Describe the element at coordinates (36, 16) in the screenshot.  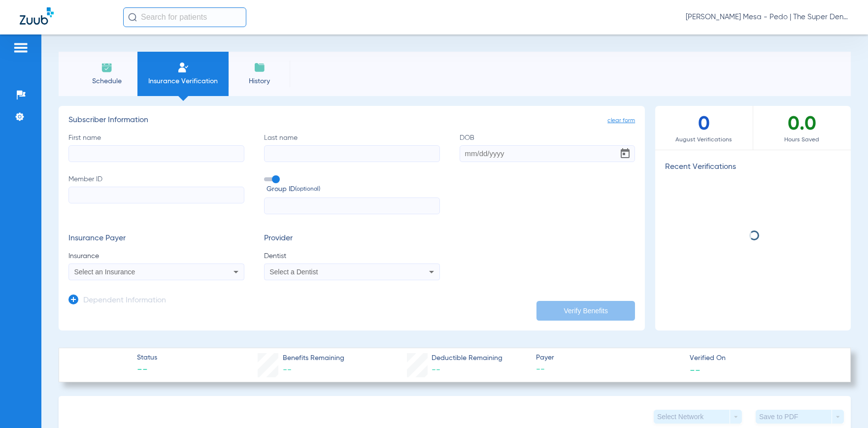
I see `img: Zuub Logo` at that location.